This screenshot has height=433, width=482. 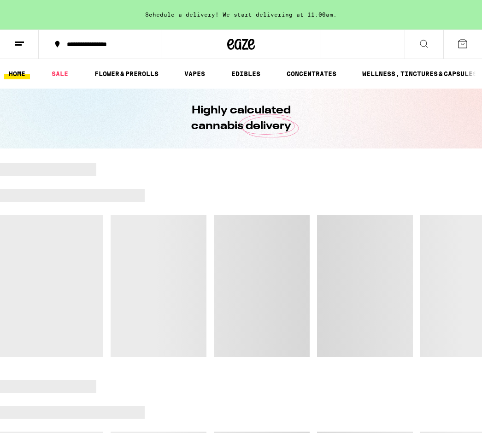 I want to click on a: CONCENTRATES, so click(x=311, y=74).